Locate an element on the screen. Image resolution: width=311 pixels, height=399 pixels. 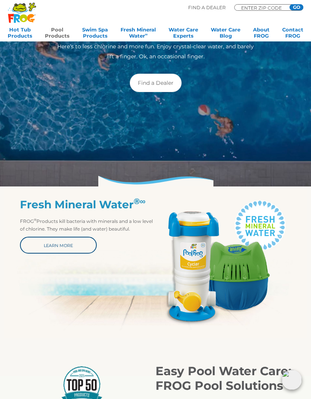
input: Zip Code Form is located at coordinates (263, 8).